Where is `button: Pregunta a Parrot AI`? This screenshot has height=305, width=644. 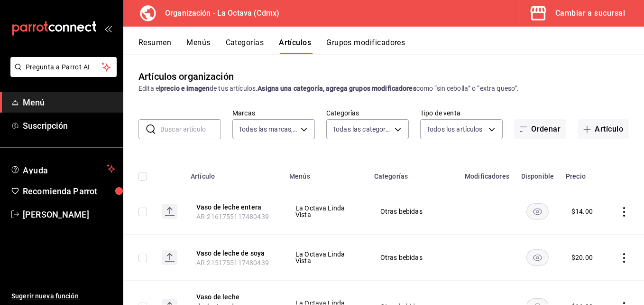
button: Pregunta a Parrot AI is located at coordinates (63, 67).